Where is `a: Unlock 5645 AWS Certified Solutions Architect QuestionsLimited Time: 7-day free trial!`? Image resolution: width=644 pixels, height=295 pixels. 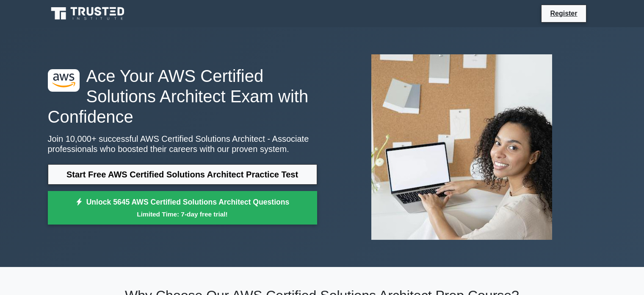
a: Unlock 5645 AWS Certified Solutions Architect QuestionsLimited Time: 7-day free trial! is located at coordinates (183, 208).